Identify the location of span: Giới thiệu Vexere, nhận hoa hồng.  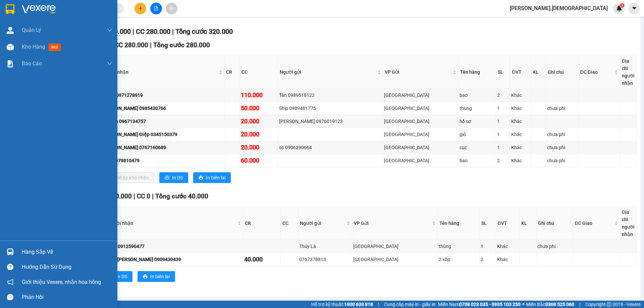
(61, 282).